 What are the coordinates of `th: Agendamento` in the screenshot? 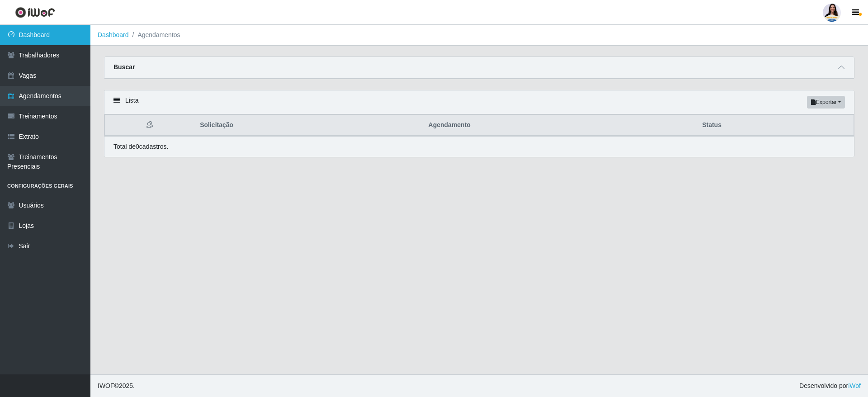 It's located at (560, 125).